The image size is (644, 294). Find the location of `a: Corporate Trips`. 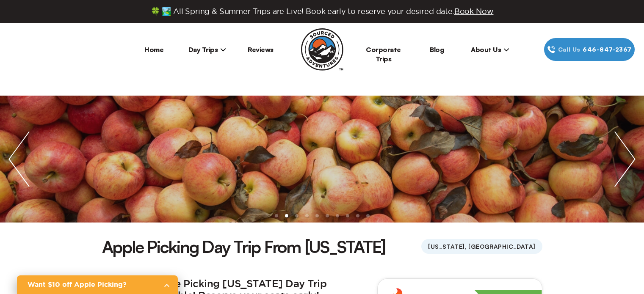

a: Corporate Trips is located at coordinates (383, 54).